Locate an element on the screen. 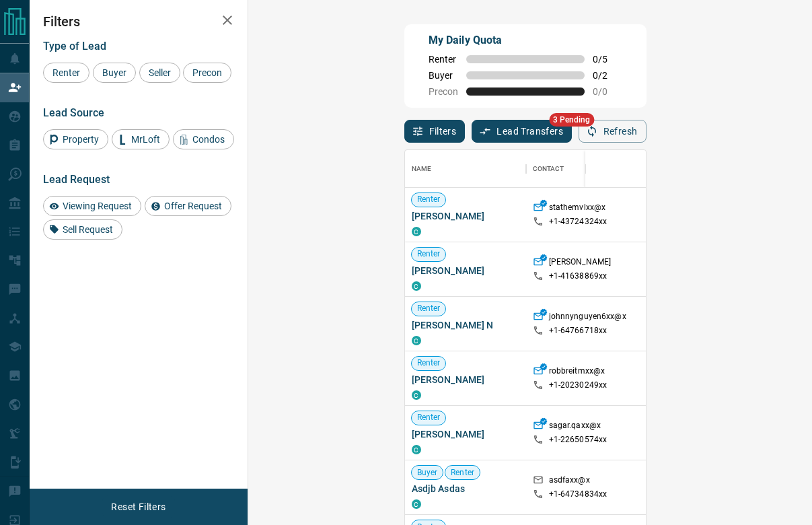 This screenshot has width=812, height=525. span: Seller is located at coordinates (160, 72).